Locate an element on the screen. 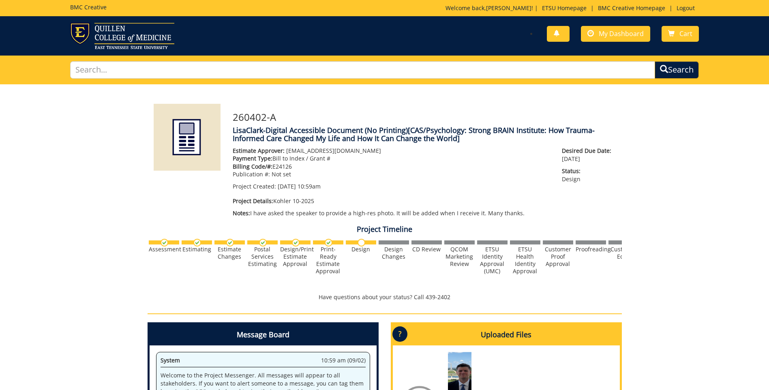 This screenshot has width=769, height=390. p: Bill to Index / Grant # is located at coordinates (391, 159).